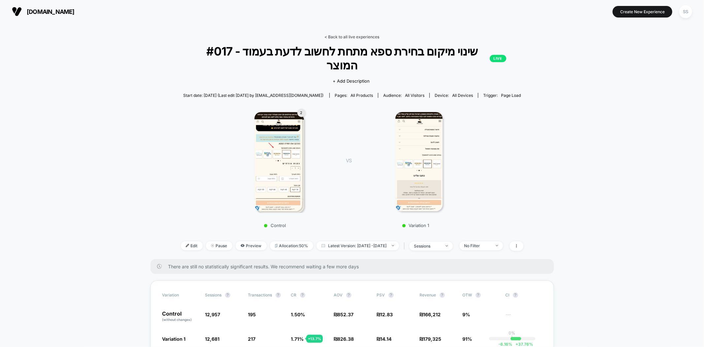  What do you see at coordinates (419, 161) in the screenshot?
I see `img: Variation 1 main` at bounding box center [419, 161].